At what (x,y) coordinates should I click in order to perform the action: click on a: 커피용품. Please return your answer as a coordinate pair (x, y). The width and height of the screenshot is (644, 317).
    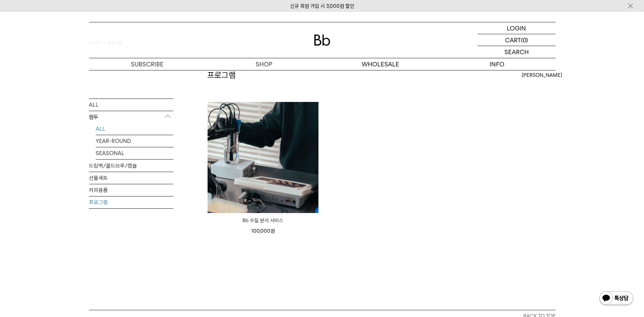
    Looking at the image, I should click on (131, 190).